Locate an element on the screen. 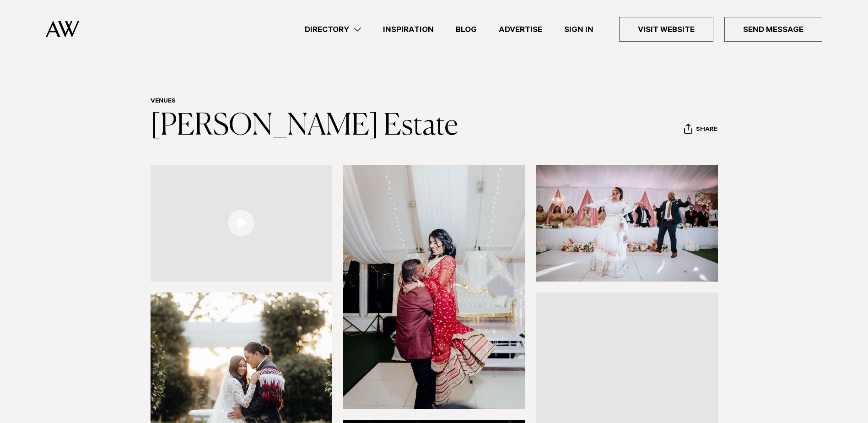  a: Blog is located at coordinates (466, 30).